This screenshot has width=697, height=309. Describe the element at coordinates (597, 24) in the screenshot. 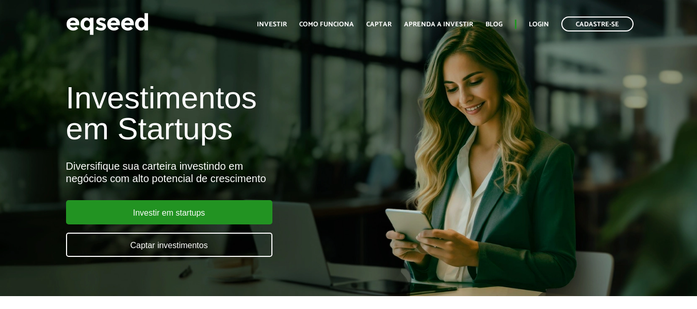

I see `a: Cadastre-se` at that location.